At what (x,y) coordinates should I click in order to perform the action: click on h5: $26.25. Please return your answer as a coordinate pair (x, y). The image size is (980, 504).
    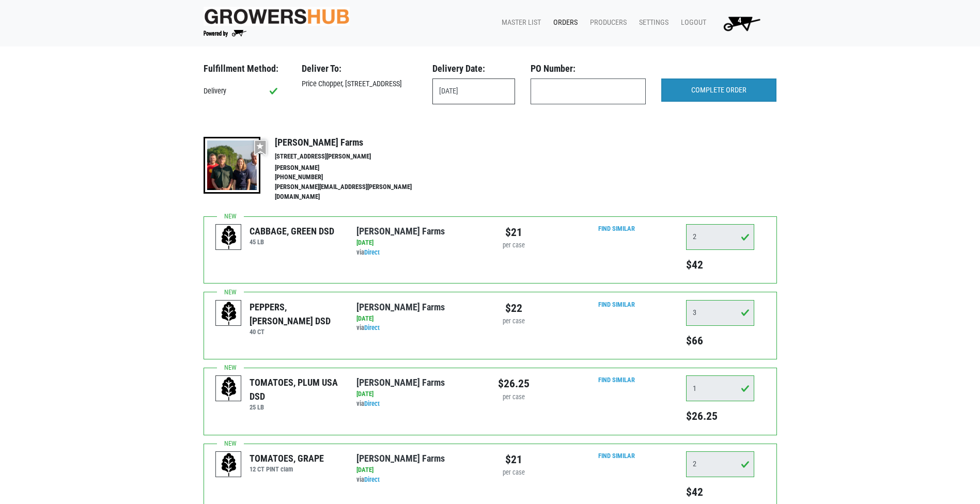
    Looking at the image, I should click on (720, 416).